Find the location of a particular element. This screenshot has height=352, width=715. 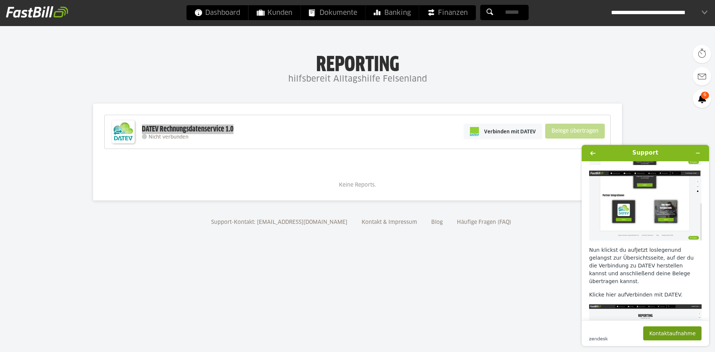

img: image (5).png is located at coordinates (70, 196).